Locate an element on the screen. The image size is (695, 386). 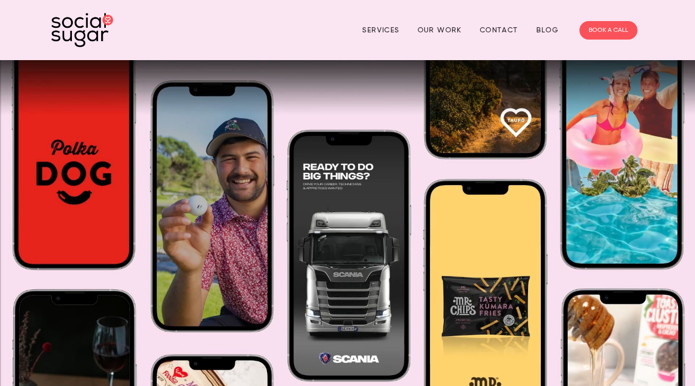
a: Services is located at coordinates (381, 30).